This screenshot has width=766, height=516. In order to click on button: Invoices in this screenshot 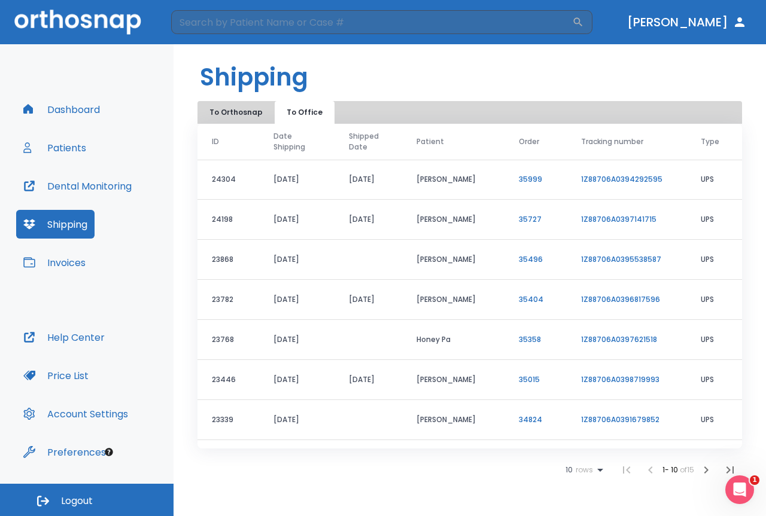, I will do `click(54, 263)`.